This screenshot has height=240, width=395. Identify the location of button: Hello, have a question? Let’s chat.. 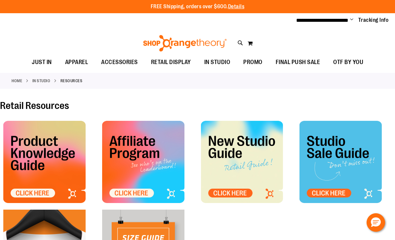
(375, 223).